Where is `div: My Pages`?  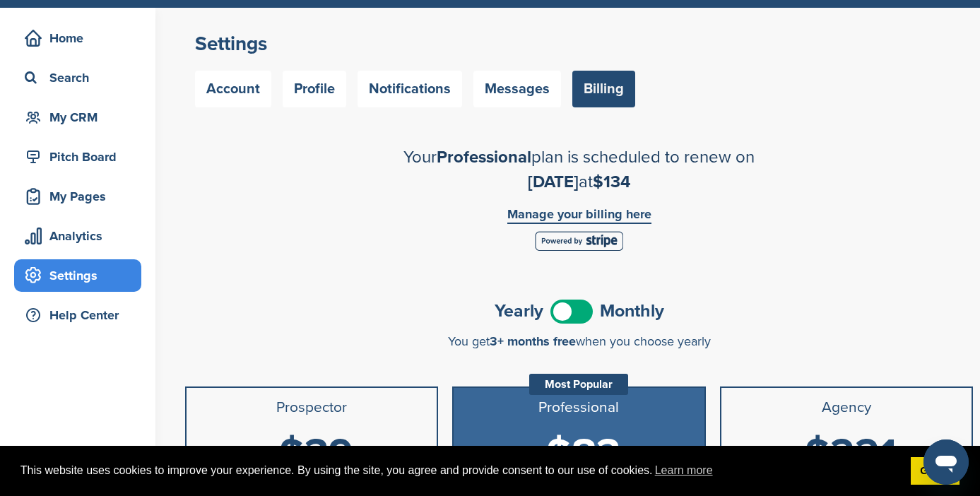 div: My Pages is located at coordinates (81, 196).